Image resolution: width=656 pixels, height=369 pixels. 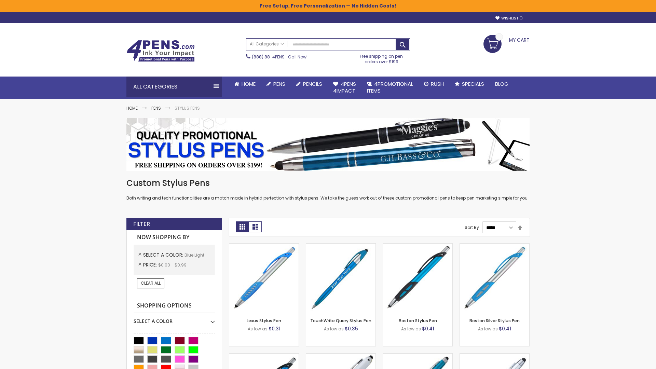 What do you see at coordinates (494, 320) in the screenshot?
I see `a: Boston Silver Stylus Pen` at bounding box center [494, 320].